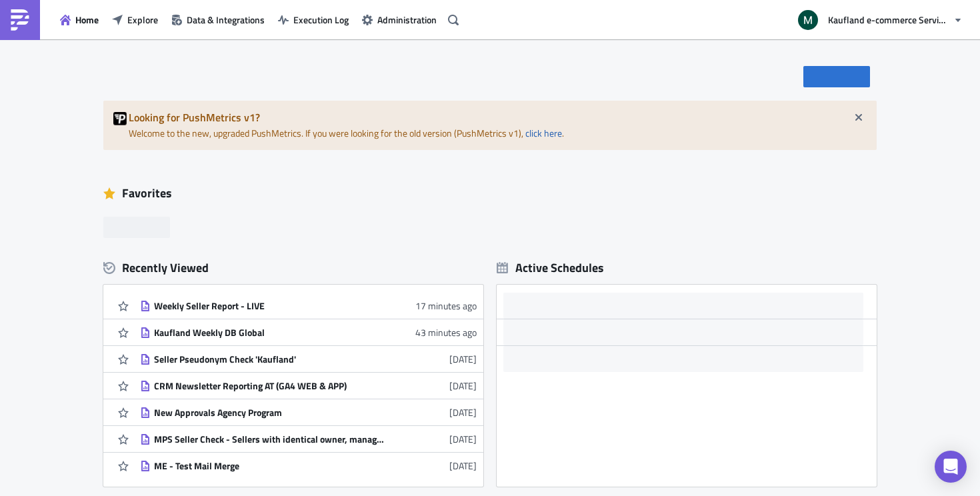 This screenshot has height=496, width=980. I want to click on div: Open Intercom Messenger, so click(950, 466).